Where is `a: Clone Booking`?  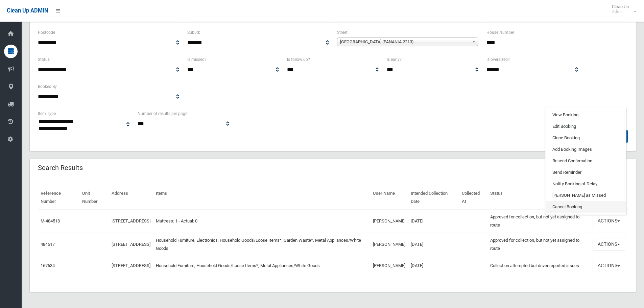 a: Clone Booking is located at coordinates (586, 138).